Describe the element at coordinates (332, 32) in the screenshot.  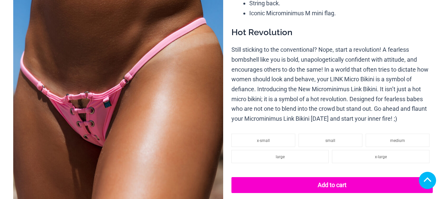
I see `h3: Hot Revolution` at that location.